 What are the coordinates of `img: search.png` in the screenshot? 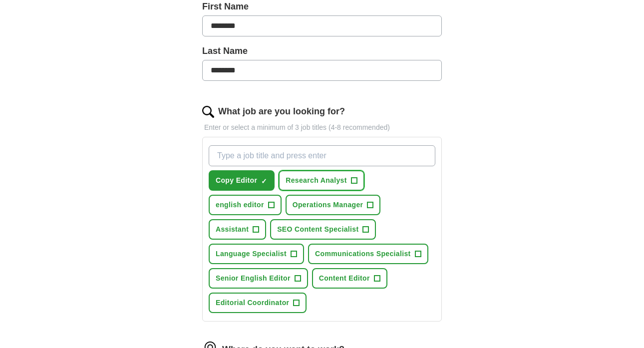 It's located at (208, 112).